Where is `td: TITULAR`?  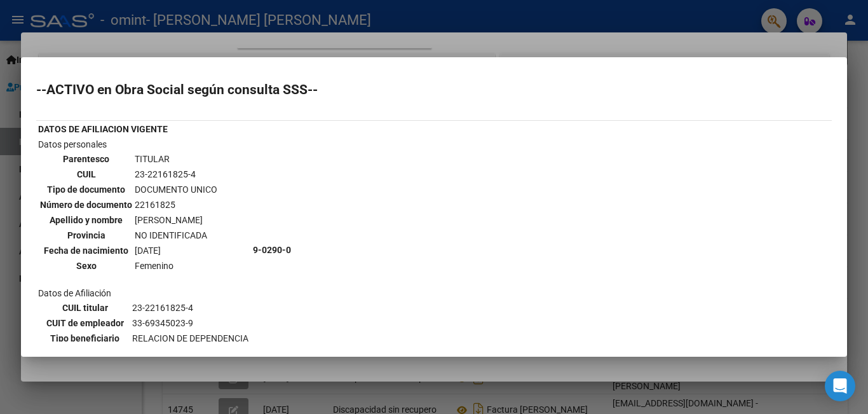
td: TITULAR is located at coordinates (176, 159).